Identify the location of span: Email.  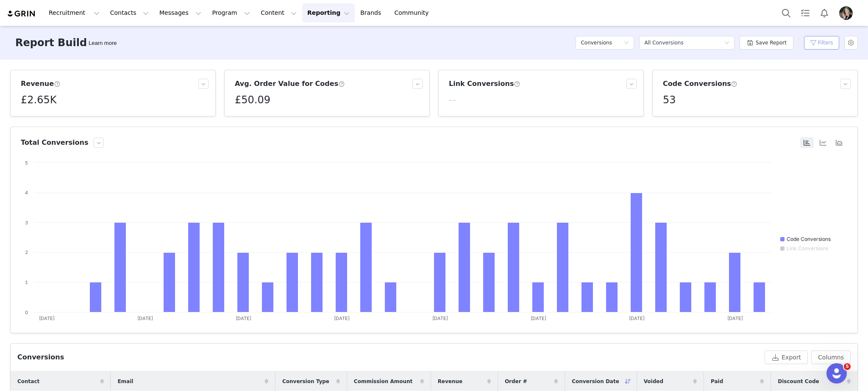
(125, 382).